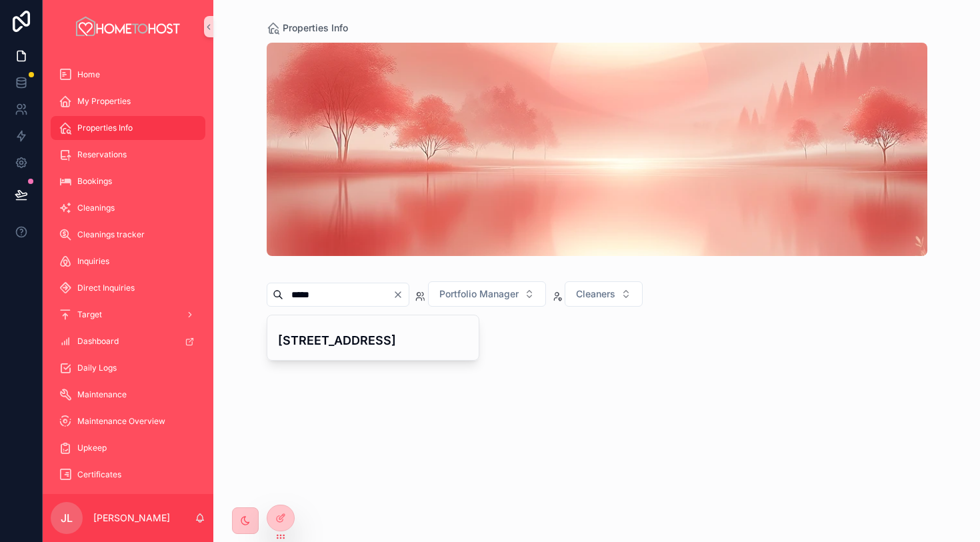  What do you see at coordinates (128, 75) in the screenshot?
I see `a: Home` at bounding box center [128, 75].